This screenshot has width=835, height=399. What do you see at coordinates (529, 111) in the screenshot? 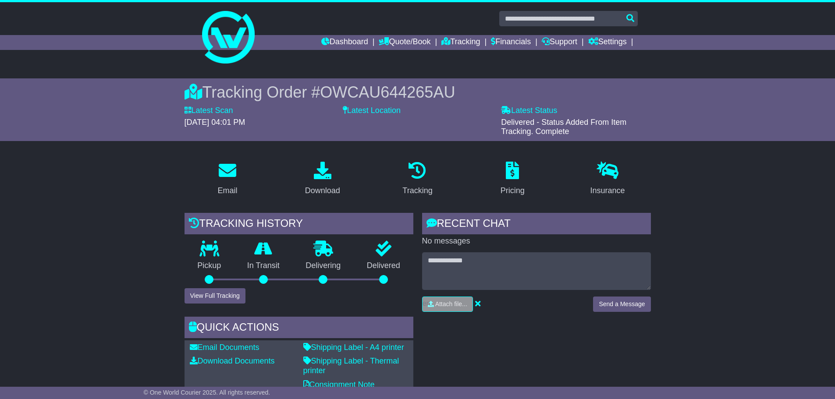
I see `label: Latest Status` at bounding box center [529, 111].